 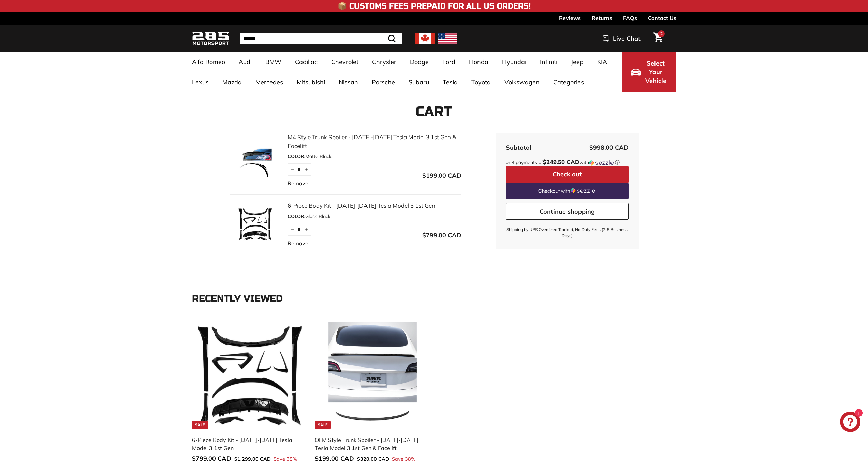 I want to click on a: Jeep, so click(x=578, y=61).